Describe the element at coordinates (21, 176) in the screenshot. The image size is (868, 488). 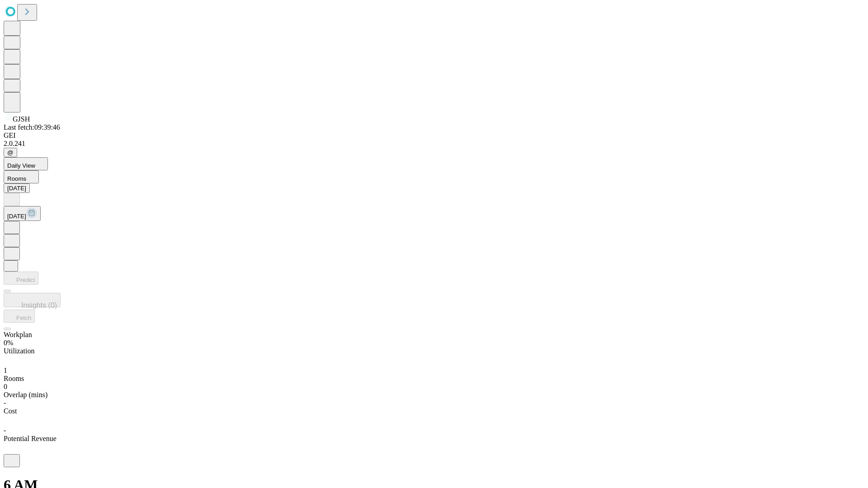
I see `button: Rooms` at that location.